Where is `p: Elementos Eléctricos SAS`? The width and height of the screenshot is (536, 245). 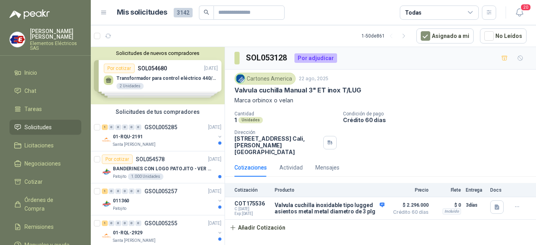 p: Elementos Eléctricos SAS is located at coordinates (56, 46).